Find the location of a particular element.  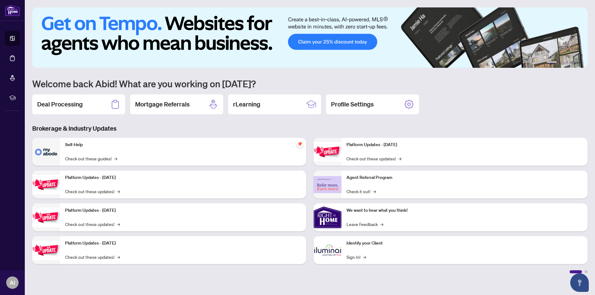

button: 6 is located at coordinates (580, 63).